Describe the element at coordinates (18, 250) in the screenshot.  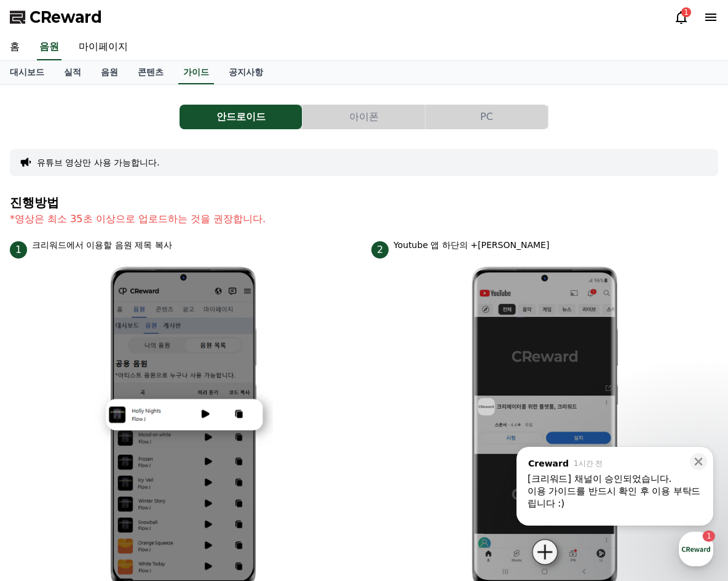
I see `span: 1` at that location.